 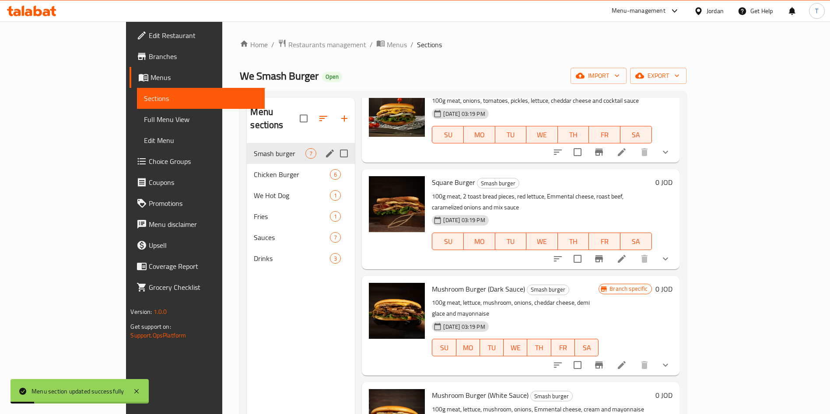 What do you see at coordinates (604, 241) in the screenshot?
I see `button: FR` at bounding box center [604, 241].